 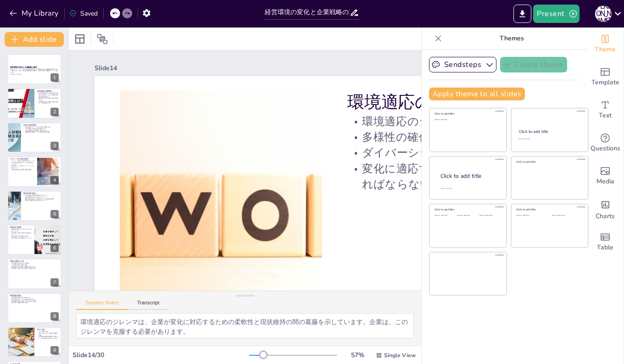 I want to click on strong: 経営環境の変化と企業戦略の適応, so click(x=23, y=67).